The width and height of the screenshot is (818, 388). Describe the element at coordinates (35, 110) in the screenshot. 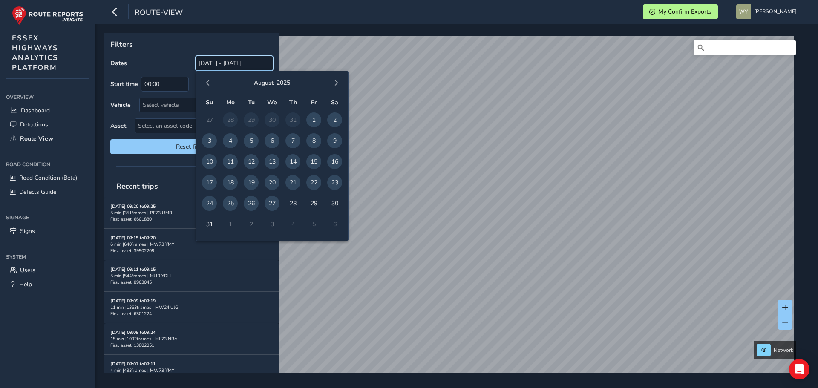

I see `span: Dashboard` at that location.